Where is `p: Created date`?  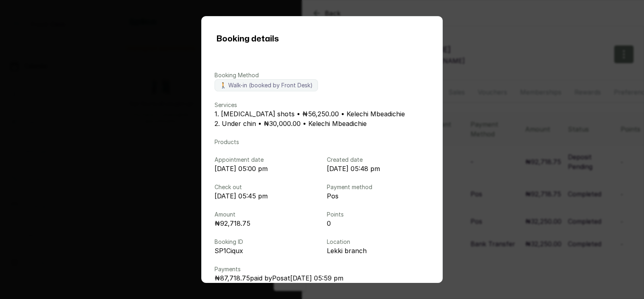
p: Created date is located at coordinates (378, 160).